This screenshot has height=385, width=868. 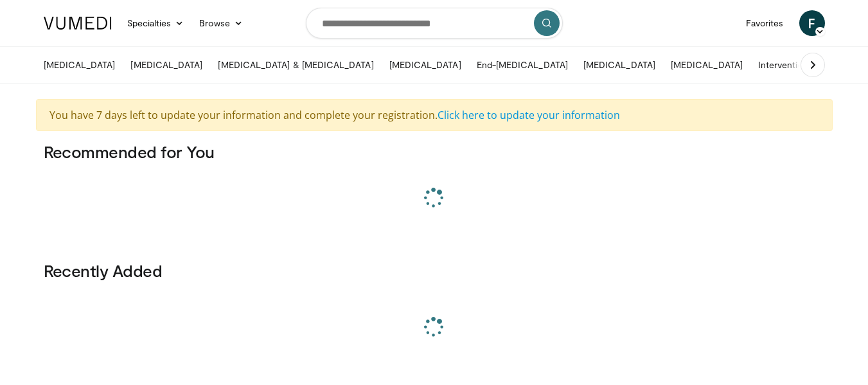 What do you see at coordinates (221, 23) in the screenshot?
I see `a: Browse` at bounding box center [221, 23].